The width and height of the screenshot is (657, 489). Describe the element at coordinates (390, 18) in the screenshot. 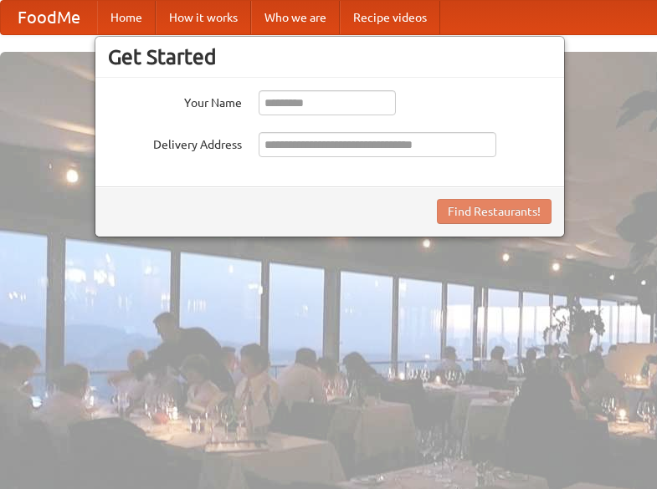

I see `a: Recipe videos` at that location.